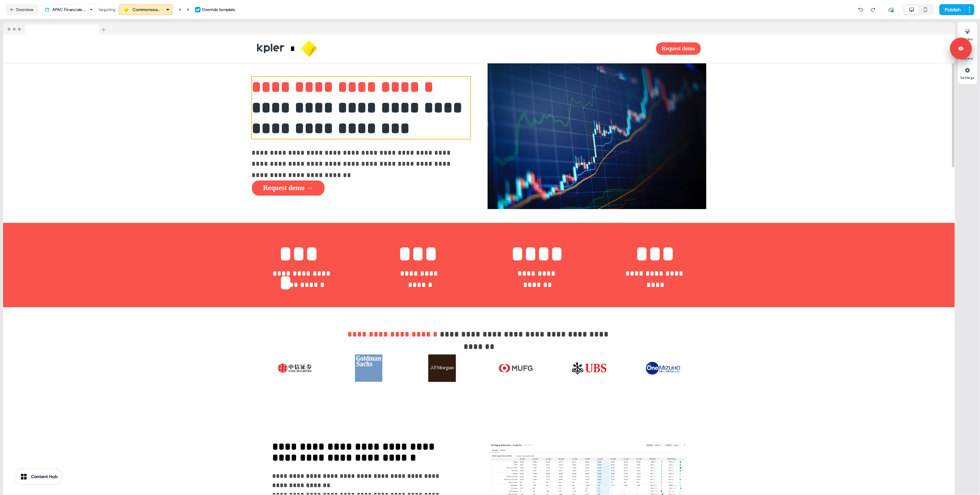 This screenshot has height=495, width=980. Describe the element at coordinates (591, 49) in the screenshot. I see `div: Request demo` at that location.